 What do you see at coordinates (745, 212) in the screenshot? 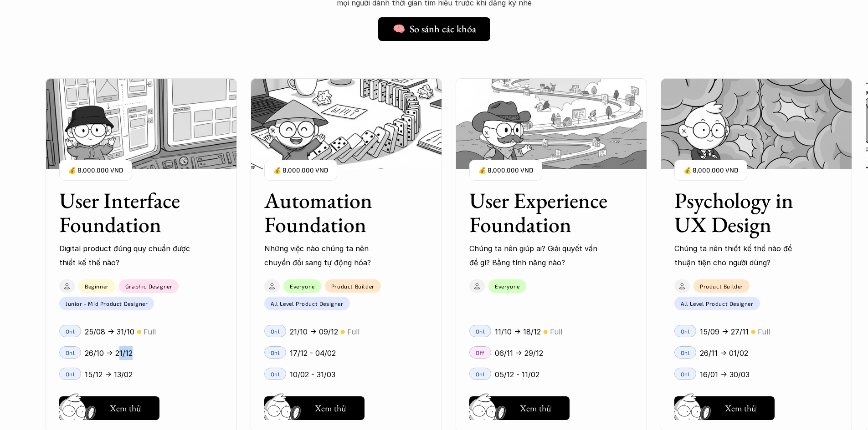
I see `h3: Psychology in UX Design` at bounding box center [745, 212].